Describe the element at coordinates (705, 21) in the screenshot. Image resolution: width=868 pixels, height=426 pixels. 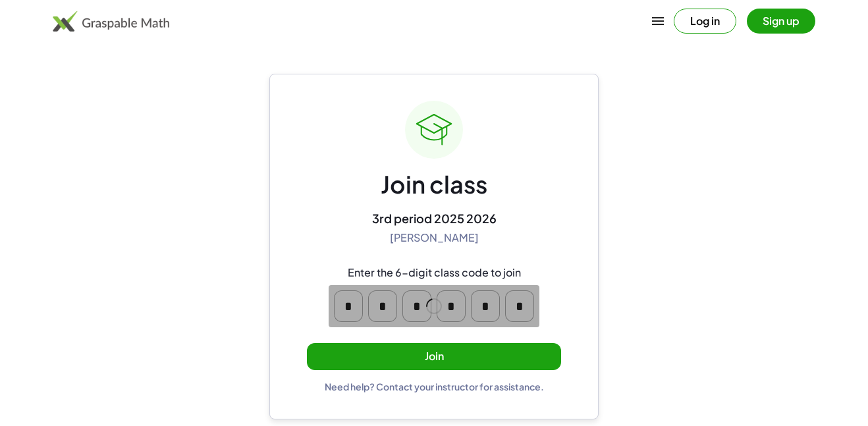
I see `button: Log in` at that location.